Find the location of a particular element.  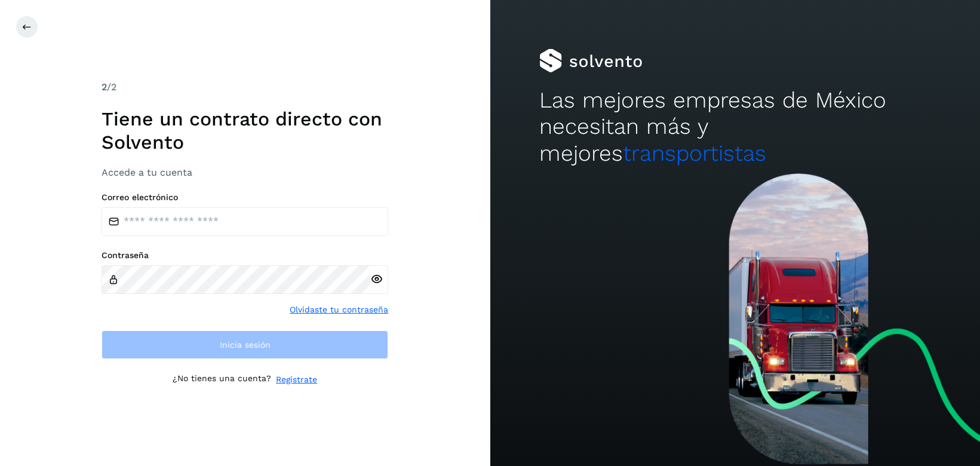

label: Contraseña is located at coordinates (245, 255).